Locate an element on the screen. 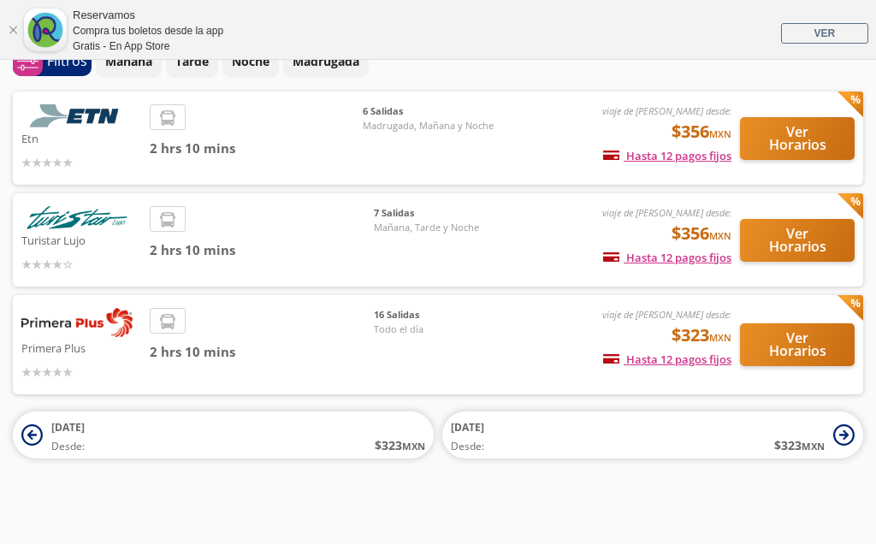  p: Filtros is located at coordinates (67, 61).